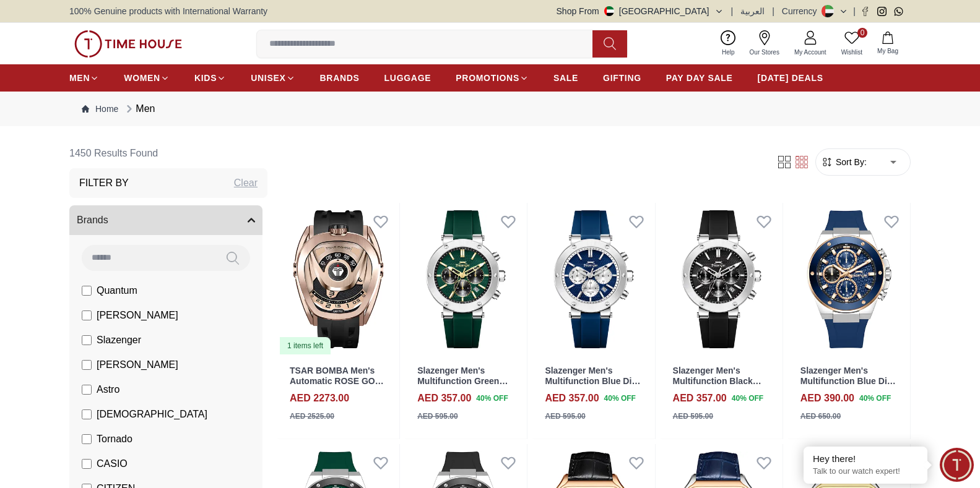 Image resolution: width=980 pixels, height=488 pixels. Describe the element at coordinates (92, 220) in the screenshot. I see `span: Brands` at that location.